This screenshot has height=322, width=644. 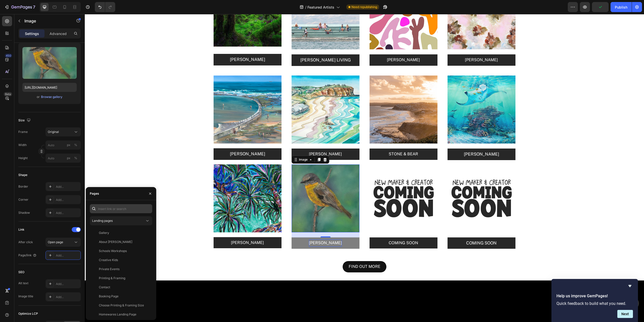 I want to click on div: Shape, so click(x=23, y=175).